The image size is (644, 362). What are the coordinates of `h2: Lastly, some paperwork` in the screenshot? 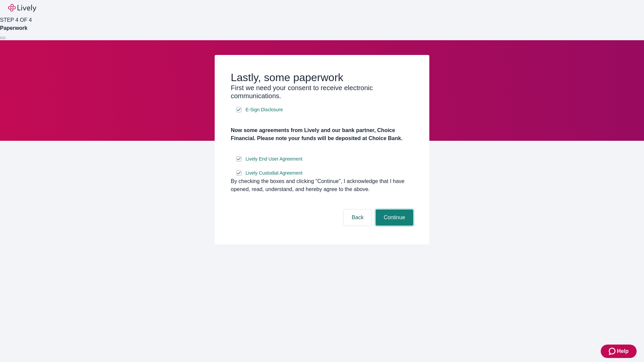 It's located at (322, 77).